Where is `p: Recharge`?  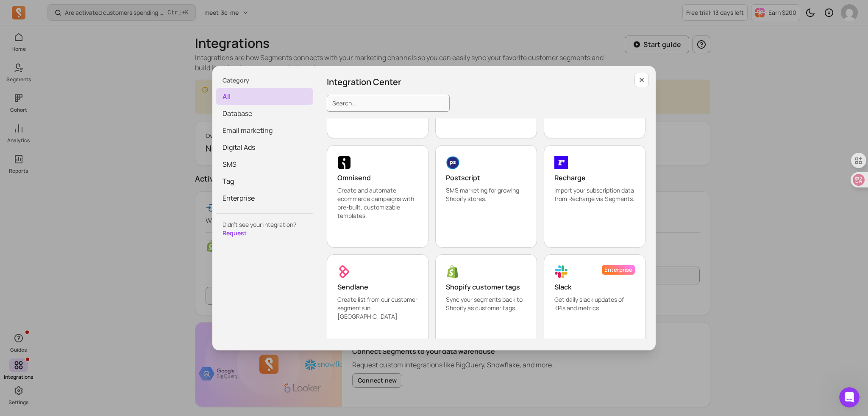 p: Recharge is located at coordinates (595, 178).